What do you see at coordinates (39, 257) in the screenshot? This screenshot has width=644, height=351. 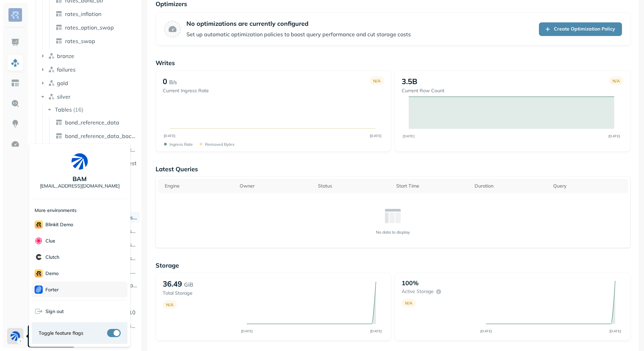 I see `img: Clutch` at bounding box center [39, 257].